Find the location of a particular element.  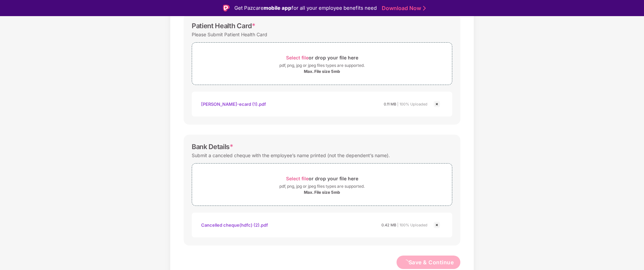

span: 0.11 MB is located at coordinates (390, 104).